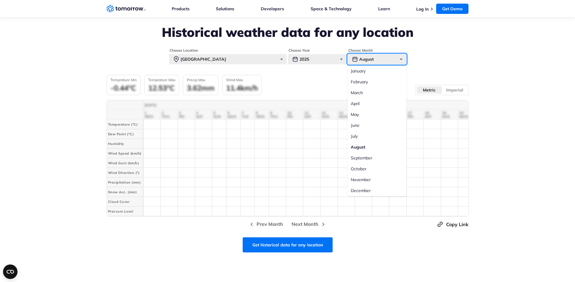  What do you see at coordinates (272, 9) in the screenshot?
I see `a: Developers` at bounding box center [272, 9].